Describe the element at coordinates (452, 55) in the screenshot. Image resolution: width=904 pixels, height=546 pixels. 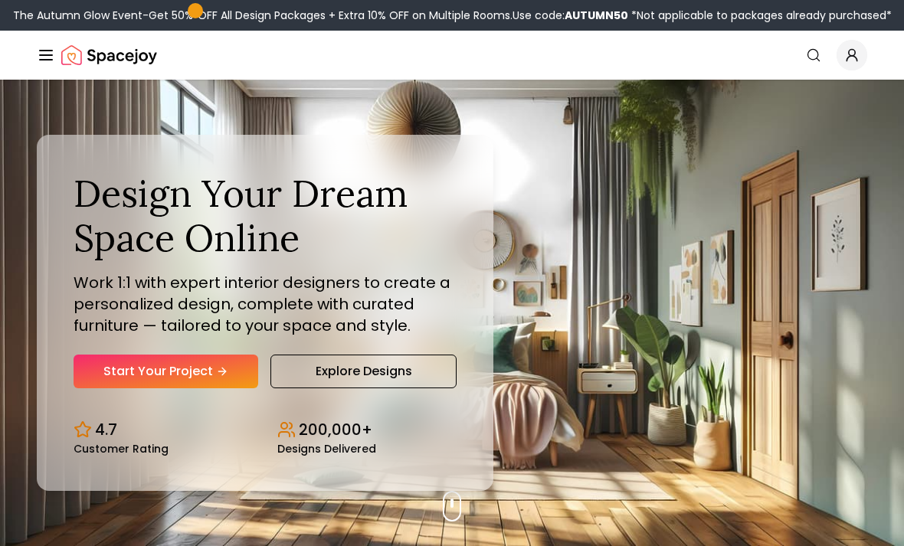
I see `nav: Global` at that location.